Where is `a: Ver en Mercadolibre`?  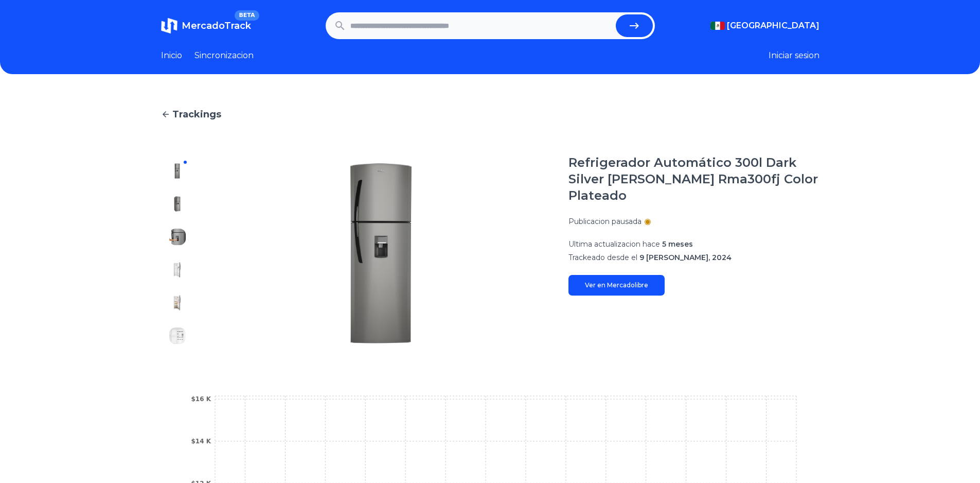
a: Ver en Mercadolibre is located at coordinates (616, 285).